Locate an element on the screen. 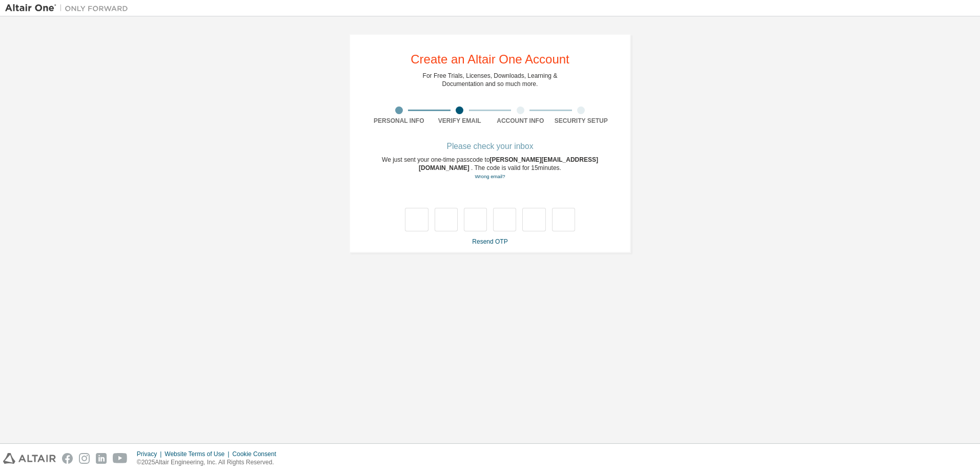 This screenshot has height=473, width=980. div: Please check your inbox is located at coordinates (490, 146).